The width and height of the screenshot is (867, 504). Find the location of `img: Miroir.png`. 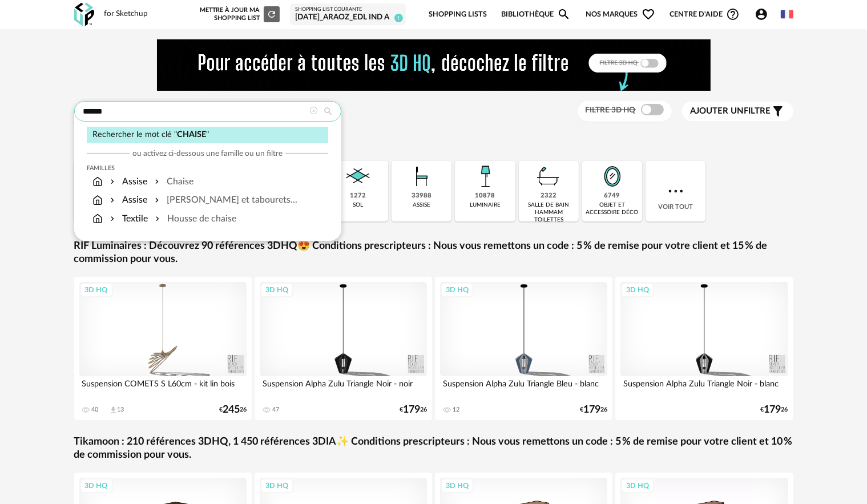

img: Miroir.png is located at coordinates (613, 176).